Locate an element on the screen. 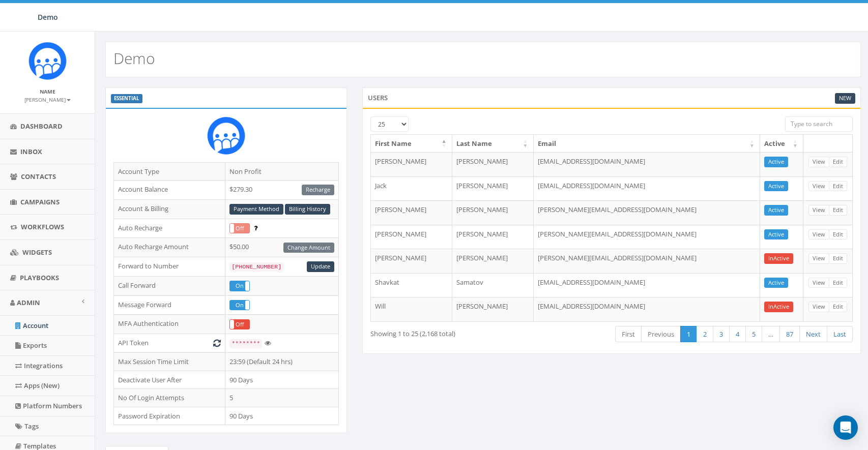 The image size is (868, 450). a: 2 is located at coordinates (705, 334).